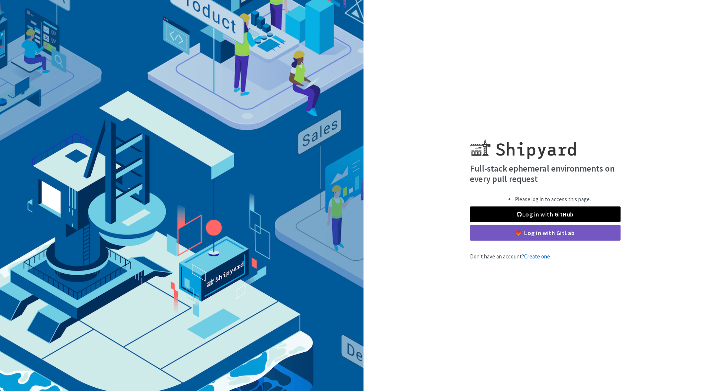 The width and height of the screenshot is (727, 391). I want to click on li: Please log in to access this page., so click(553, 199).